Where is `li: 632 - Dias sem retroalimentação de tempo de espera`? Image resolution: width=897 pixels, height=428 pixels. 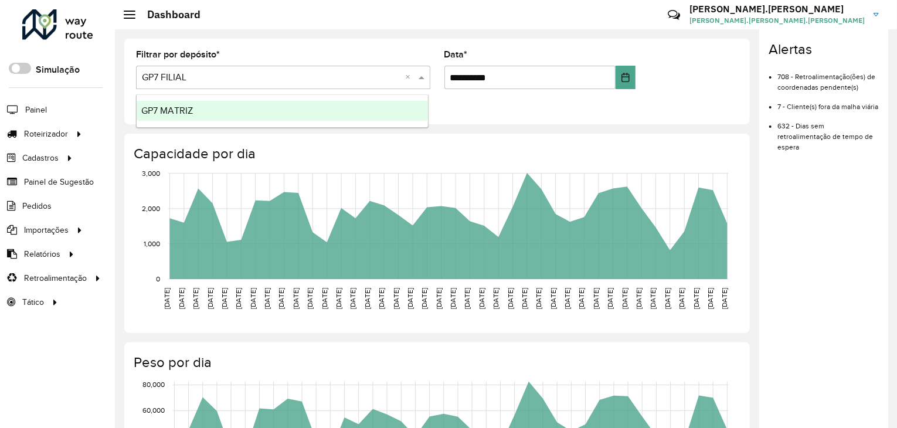 li: 632 - Dias sem retroalimentação de tempo de espera is located at coordinates (828, 132).